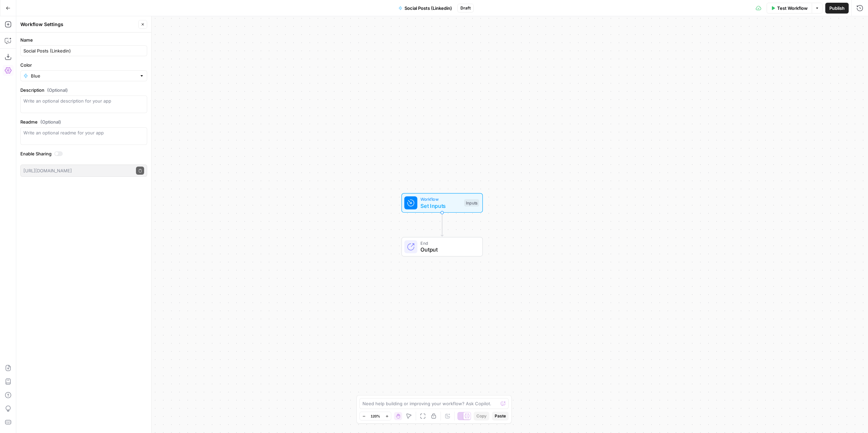  Describe the element at coordinates (84, 154) in the screenshot. I see `label: Enable Sharing` at that location.